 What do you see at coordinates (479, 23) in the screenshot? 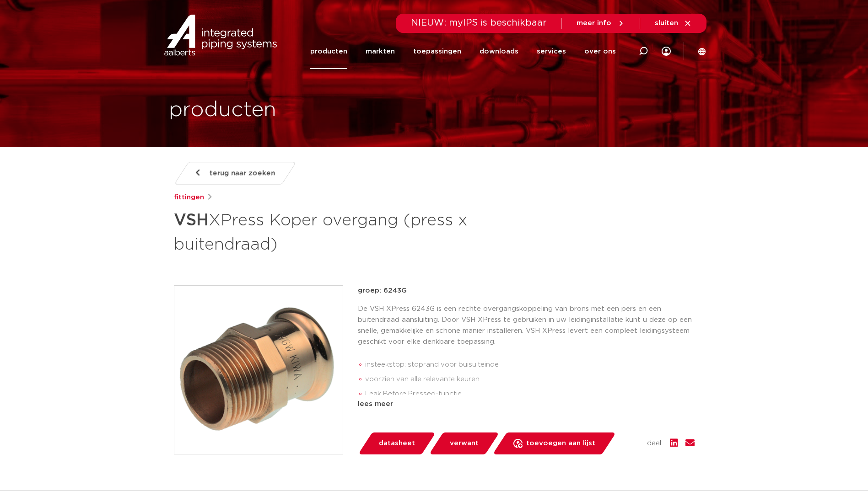
I see `span: NIEUW: myIPS is beschikbaar` at bounding box center [479, 23].